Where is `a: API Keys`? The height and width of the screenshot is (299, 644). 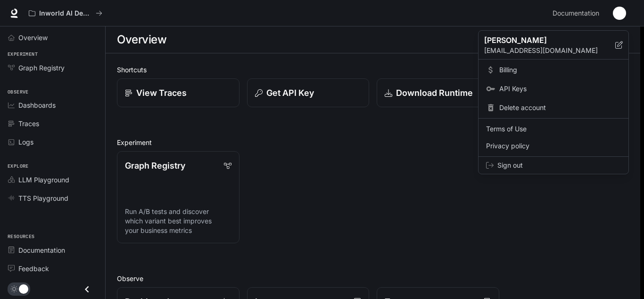 a: API Keys is located at coordinates (554, 89).